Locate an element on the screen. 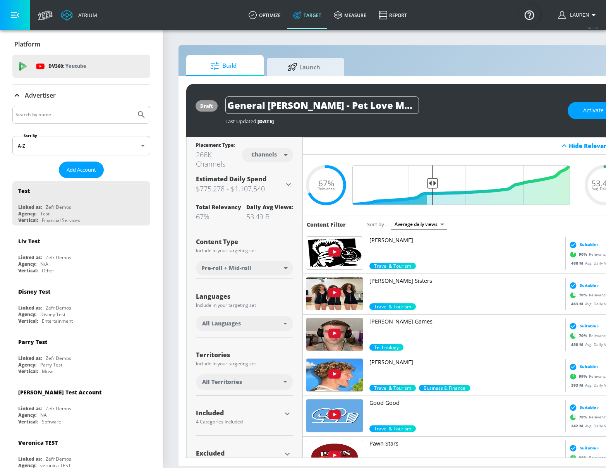  h6: Content Filter is located at coordinates (326, 224).